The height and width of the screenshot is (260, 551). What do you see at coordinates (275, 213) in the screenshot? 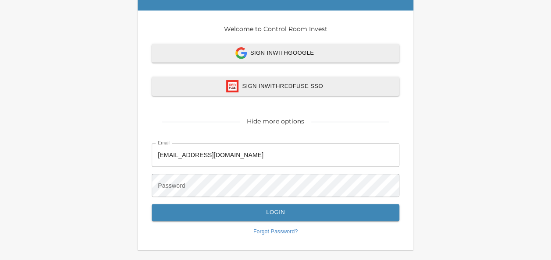
I see `button: Login` at bounding box center [275, 213].